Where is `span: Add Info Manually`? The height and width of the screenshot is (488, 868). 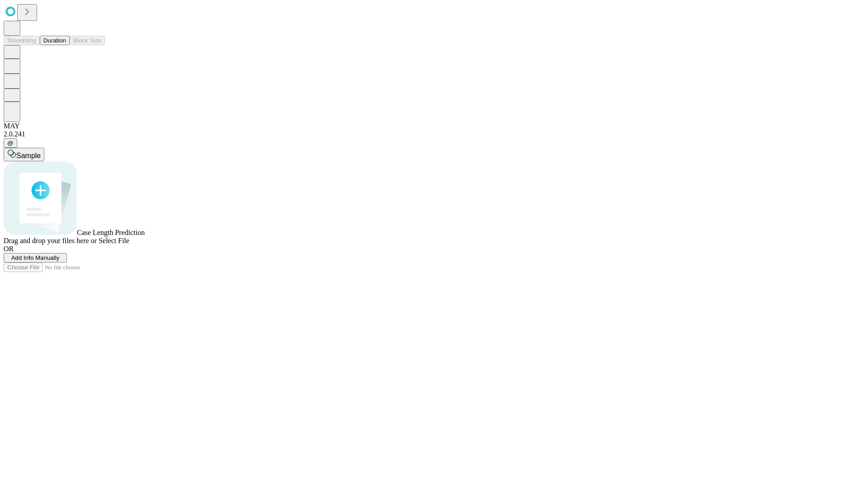 span: Add Info Manually is located at coordinates (35, 257).